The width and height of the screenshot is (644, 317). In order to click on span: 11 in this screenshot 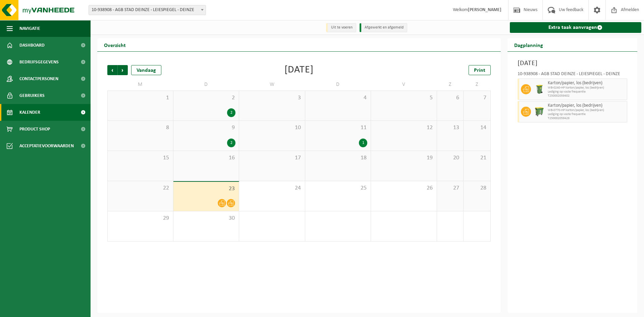, I will do `click(338, 128)`.